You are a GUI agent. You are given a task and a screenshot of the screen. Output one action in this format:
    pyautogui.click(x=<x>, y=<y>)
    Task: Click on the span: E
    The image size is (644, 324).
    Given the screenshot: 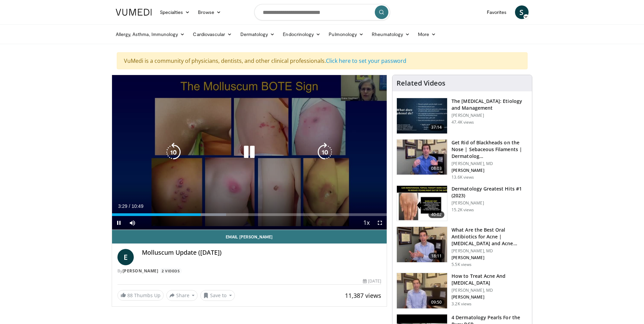 What is the action you would take?
    pyautogui.click(x=125, y=257)
    